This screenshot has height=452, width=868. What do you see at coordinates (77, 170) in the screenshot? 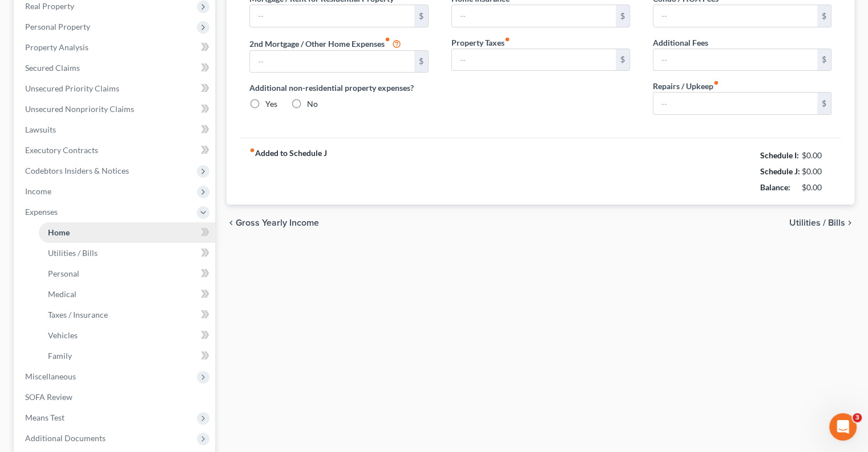
I see `span: Codebtors Insiders & Notices` at bounding box center [77, 170].